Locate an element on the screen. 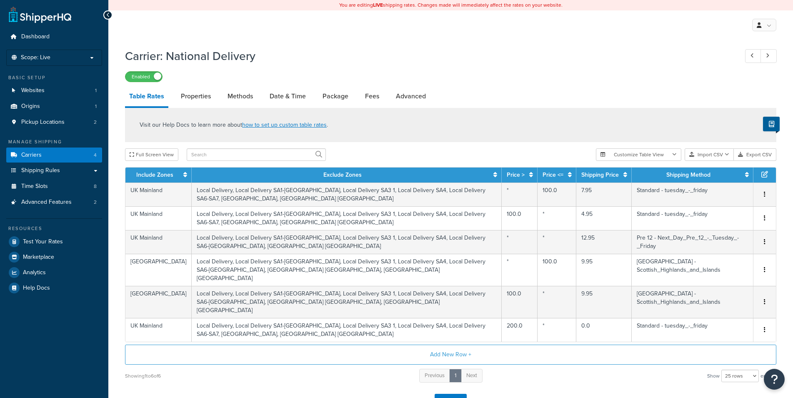 The image size is (793, 398). button: Customize Table View is located at coordinates (639, 155).